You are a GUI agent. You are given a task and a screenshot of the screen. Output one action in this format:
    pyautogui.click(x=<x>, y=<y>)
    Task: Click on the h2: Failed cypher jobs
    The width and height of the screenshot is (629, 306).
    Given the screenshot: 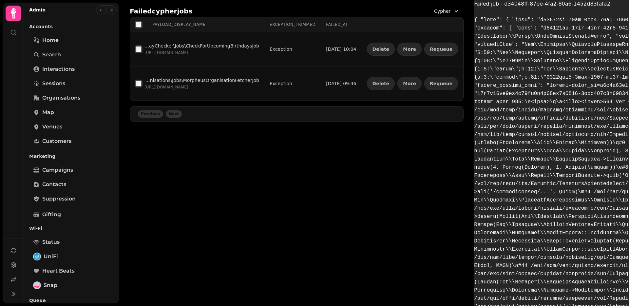 What is the action you would take?
    pyautogui.click(x=161, y=11)
    